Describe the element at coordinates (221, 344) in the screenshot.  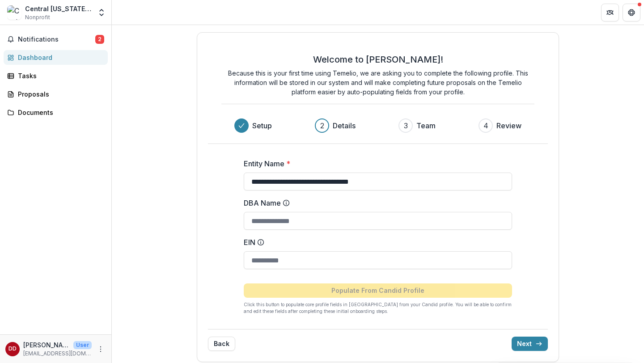
I see `button: Back` at that location.